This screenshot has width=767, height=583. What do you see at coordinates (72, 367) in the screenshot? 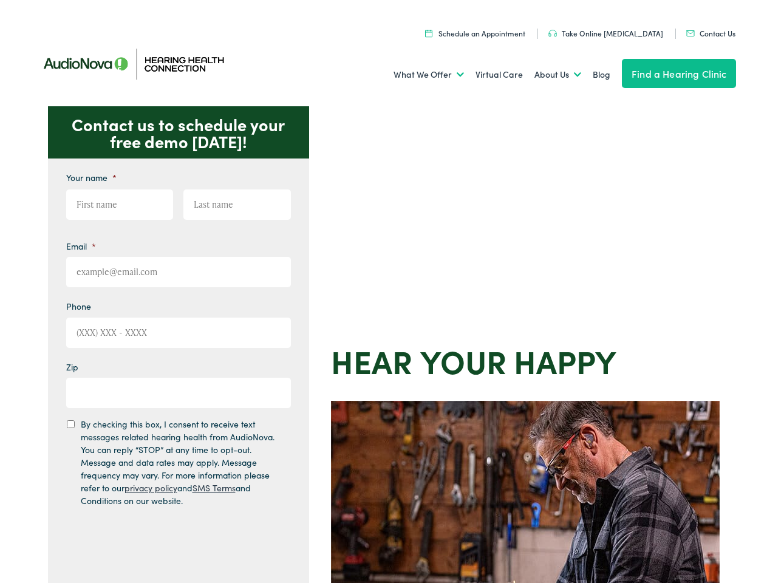
I see `label: Zip` at bounding box center [72, 367].